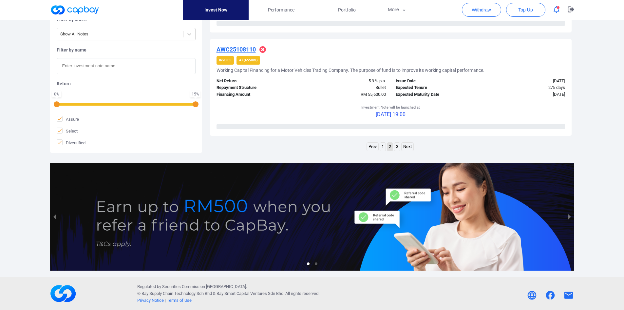 Image resolution: width=624 pixels, height=310 pixels. What do you see at coordinates (570, 216) in the screenshot?
I see `button: next slide / item` at bounding box center [570, 216].